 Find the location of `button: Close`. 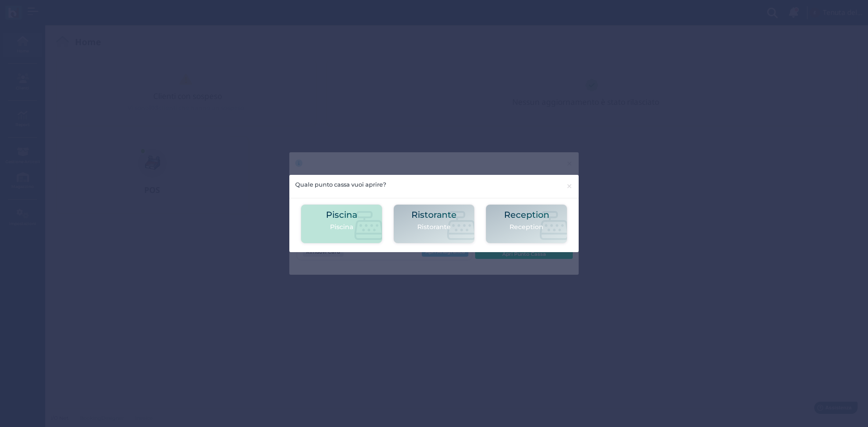

button: Close is located at coordinates (570, 186).